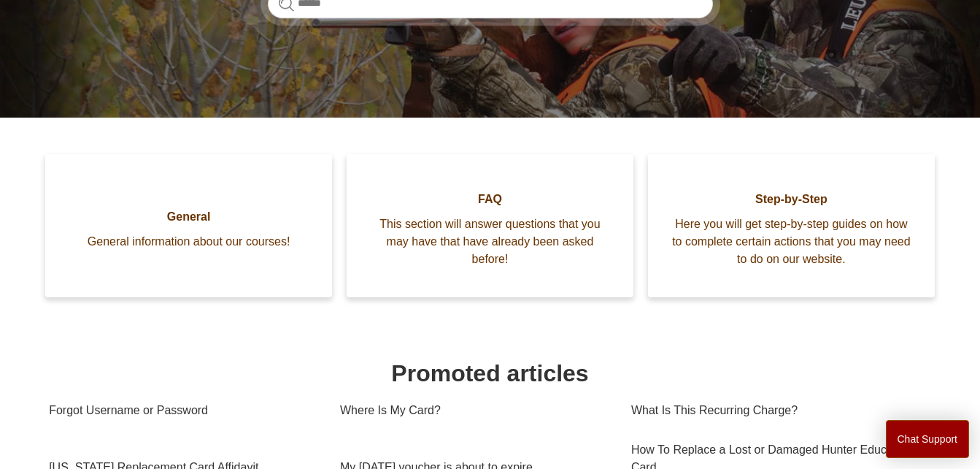  What do you see at coordinates (928, 439) in the screenshot?
I see `button: Chat Support` at bounding box center [928, 439].